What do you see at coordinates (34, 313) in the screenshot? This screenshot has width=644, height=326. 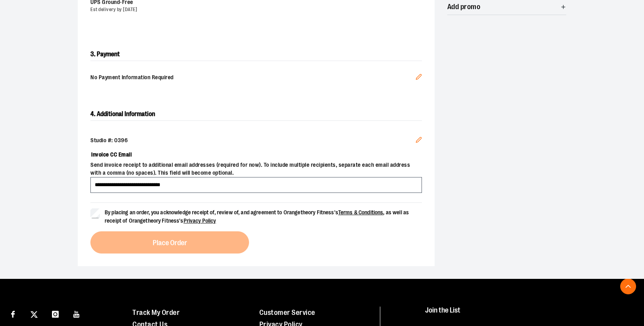 I see `a: Visit our X page` at bounding box center [34, 313].